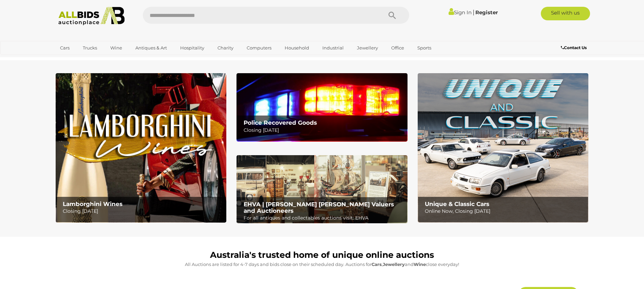 The image size is (644, 289). What do you see at coordinates (91, 16) in the screenshot?
I see `img: Allbids.com.au` at bounding box center [91, 16].